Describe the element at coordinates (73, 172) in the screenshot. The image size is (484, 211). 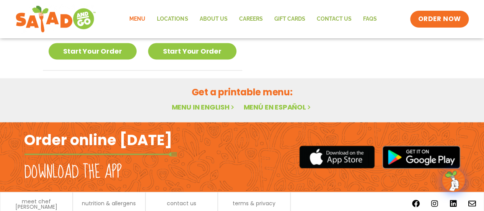
I see `h2: Download the app` at that location.